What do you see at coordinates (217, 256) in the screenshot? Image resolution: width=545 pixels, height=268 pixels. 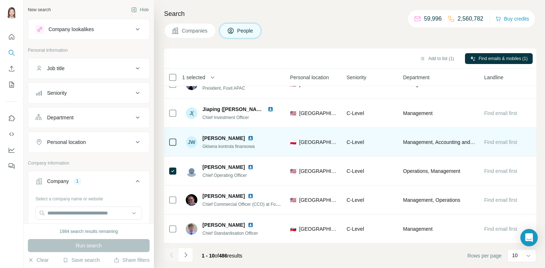 I see `span: of` at bounding box center [217, 256].